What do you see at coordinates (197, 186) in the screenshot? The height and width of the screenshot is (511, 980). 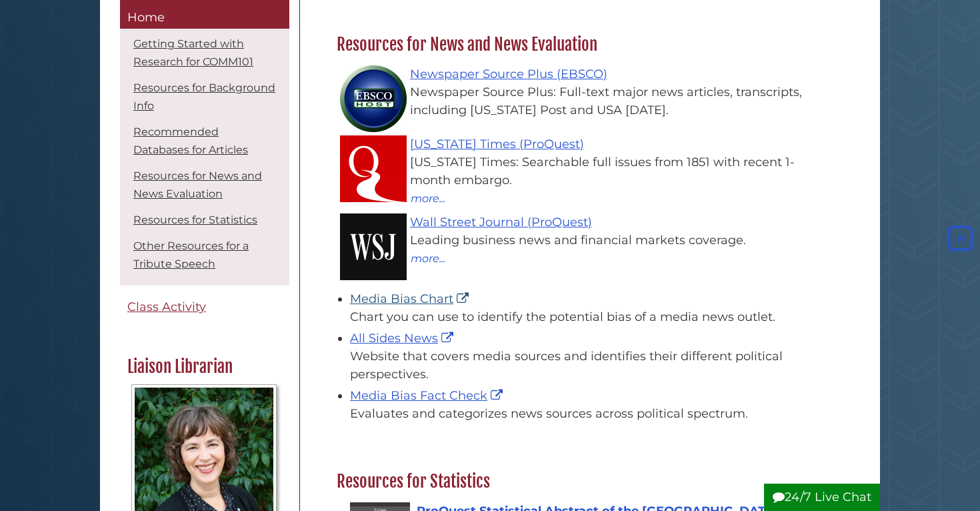 I see `a: Resources for News and News Evaluation` at bounding box center [197, 186].